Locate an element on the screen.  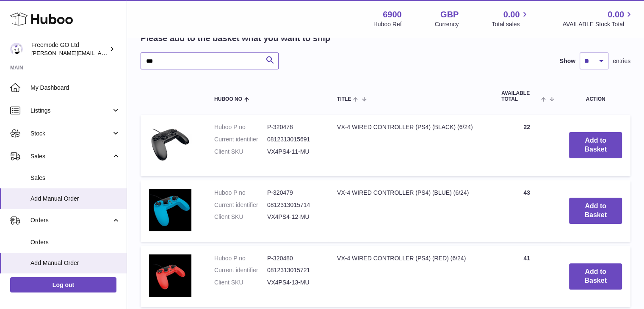
span: My Dashboard is located at coordinates (75, 88).